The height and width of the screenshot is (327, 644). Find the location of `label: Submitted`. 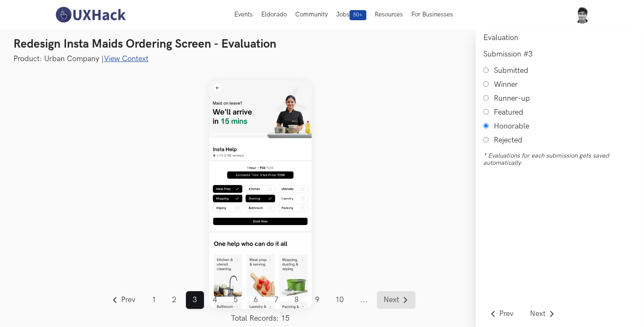

label: Submitted is located at coordinates (511, 70).